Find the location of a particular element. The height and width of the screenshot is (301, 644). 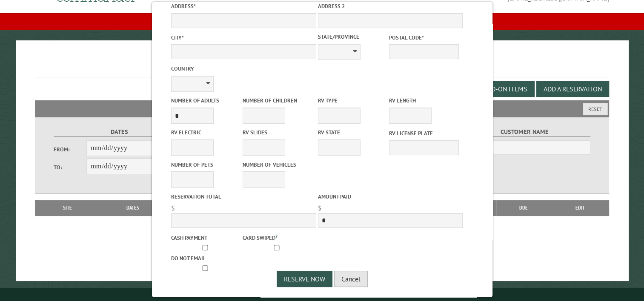

label: State/Province is located at coordinates (352, 36).